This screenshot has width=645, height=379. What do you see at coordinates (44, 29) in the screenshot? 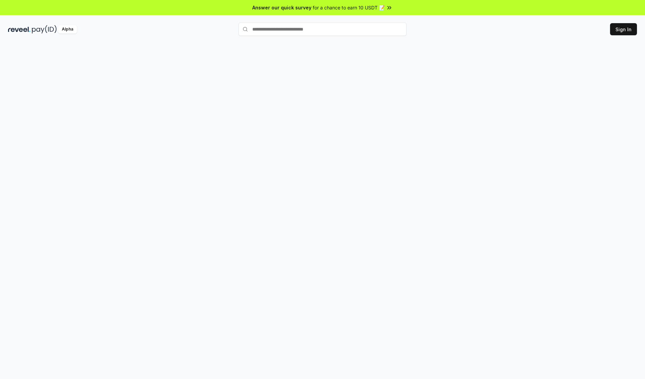
I see `img: pay_id` at bounding box center [44, 29].